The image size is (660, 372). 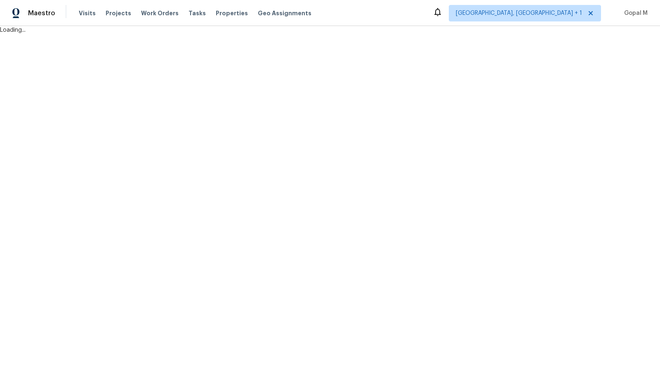 I want to click on span: Tasks, so click(x=197, y=13).